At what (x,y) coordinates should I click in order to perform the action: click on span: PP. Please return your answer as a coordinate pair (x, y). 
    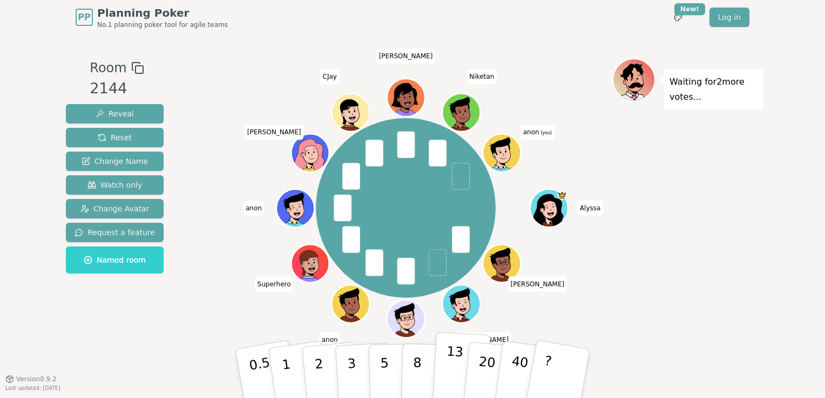
    Looking at the image, I should click on (84, 17).